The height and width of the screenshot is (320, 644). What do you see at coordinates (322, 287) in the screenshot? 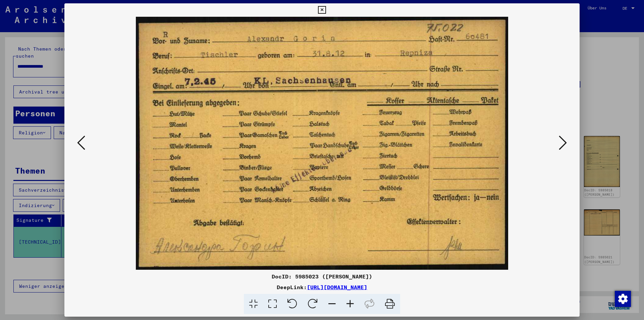
I see `div: DeepLink:` at bounding box center [322, 287].